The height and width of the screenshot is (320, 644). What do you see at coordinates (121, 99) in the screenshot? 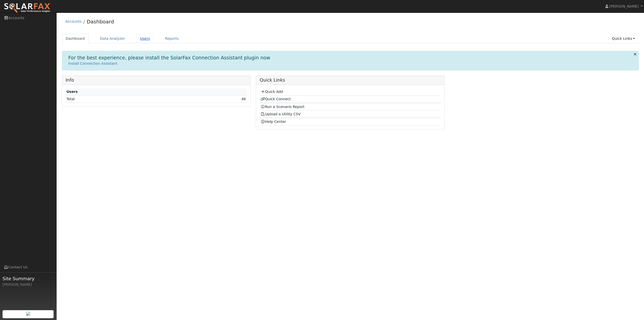
I see `td: Total` at bounding box center [121, 99].